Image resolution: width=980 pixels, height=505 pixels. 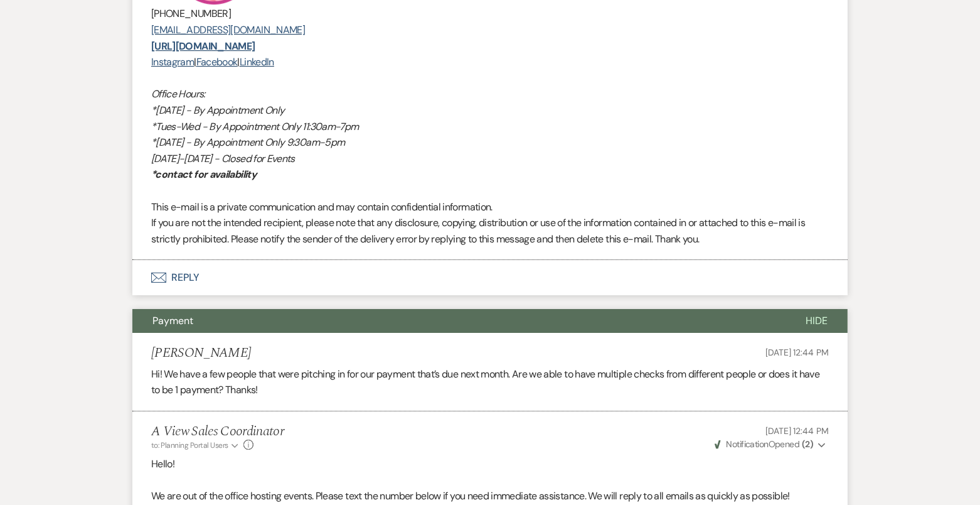 I want to click on button: Payment, so click(x=459, y=321).